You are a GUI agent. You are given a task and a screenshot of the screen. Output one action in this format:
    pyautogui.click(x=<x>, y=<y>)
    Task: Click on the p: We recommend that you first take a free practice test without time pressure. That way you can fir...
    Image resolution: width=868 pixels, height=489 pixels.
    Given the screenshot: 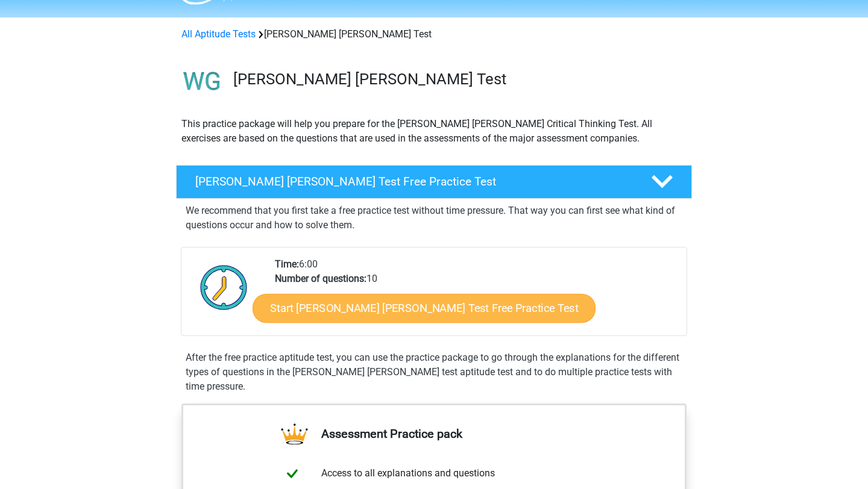 What is the action you would take?
    pyautogui.click(x=434, y=218)
    